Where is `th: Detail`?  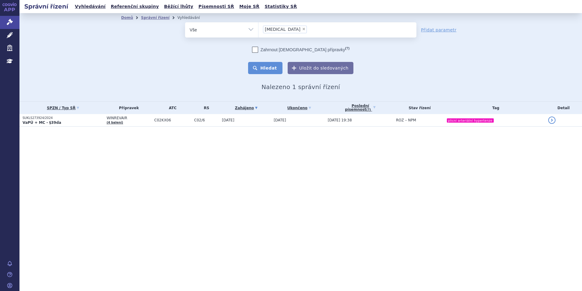
th: Detail is located at coordinates (564, 108).